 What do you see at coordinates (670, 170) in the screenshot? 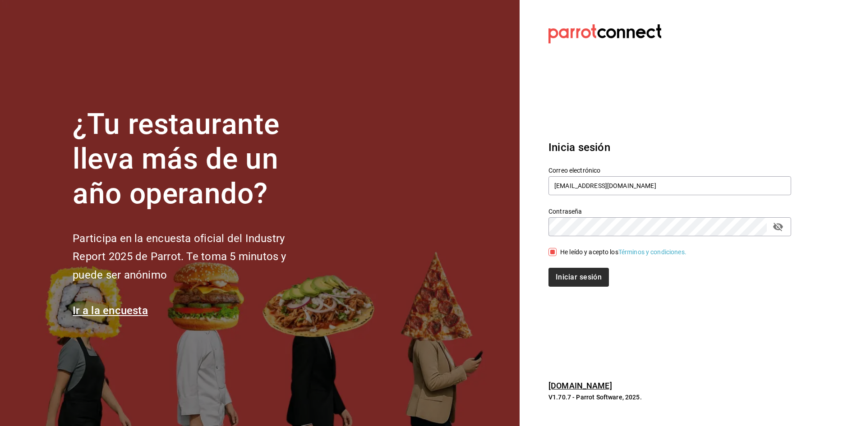
I see `label: Correo electrónico` at bounding box center [670, 170].